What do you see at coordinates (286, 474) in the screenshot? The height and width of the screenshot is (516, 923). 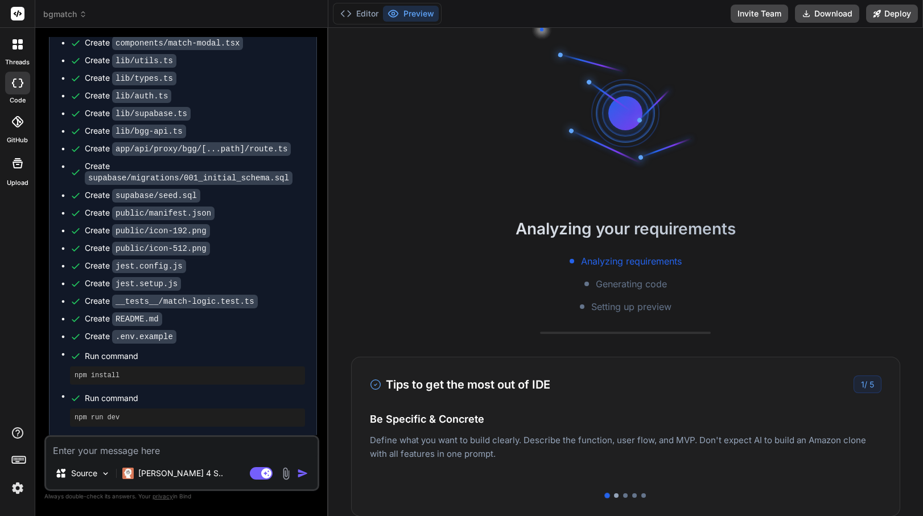 I see `img: attachment` at bounding box center [286, 474].